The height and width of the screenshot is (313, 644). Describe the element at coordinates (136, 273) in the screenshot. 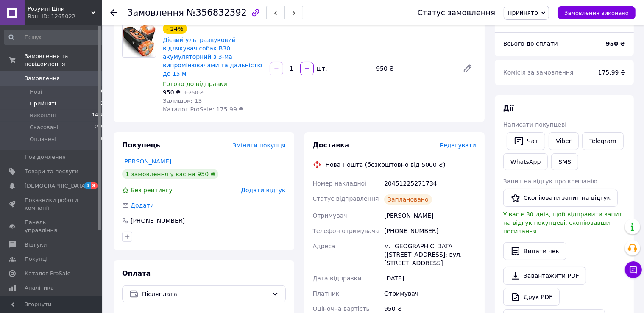

I see `span: Оплата` at that location.